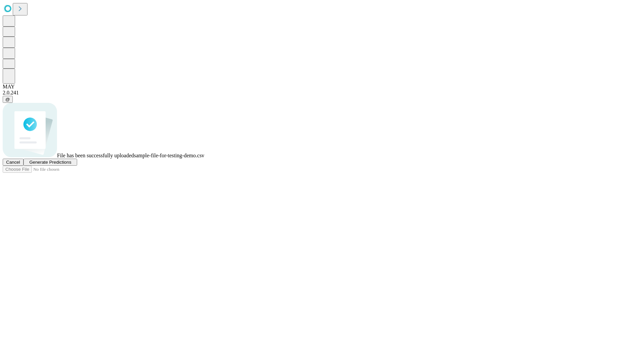  Describe the element at coordinates (13, 161) in the screenshot. I see `span: Cancel` at that location.